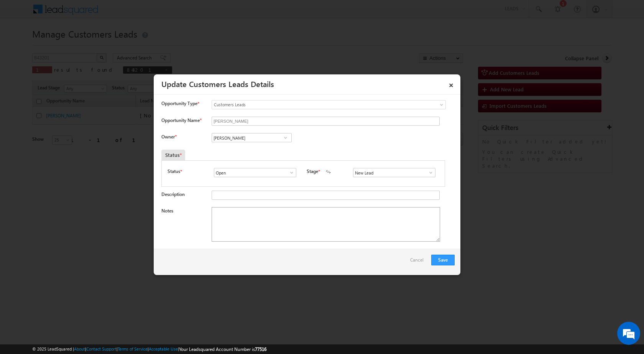 The height and width of the screenshot is (354, 644). I want to click on label: Notes, so click(167, 211).